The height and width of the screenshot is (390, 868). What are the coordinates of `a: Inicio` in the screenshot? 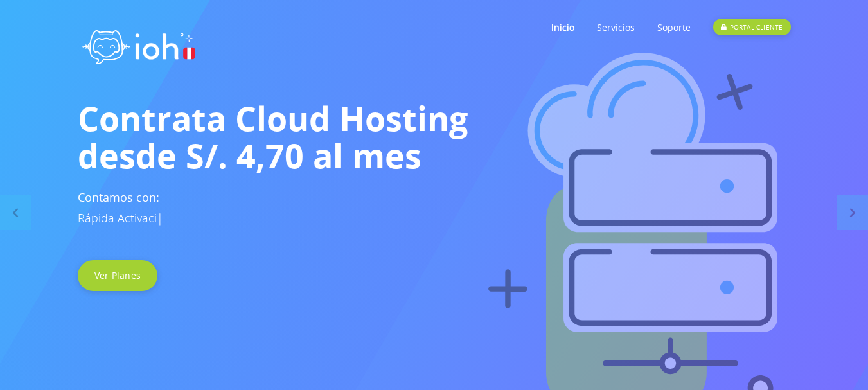 It's located at (563, 27).